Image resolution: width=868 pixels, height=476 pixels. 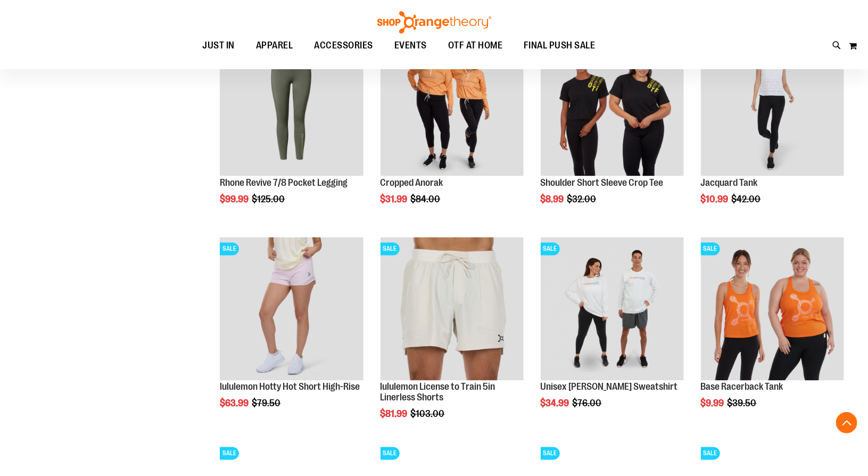 What do you see at coordinates (583, 199) in the screenshot?
I see `span: $32.00` at bounding box center [583, 199].